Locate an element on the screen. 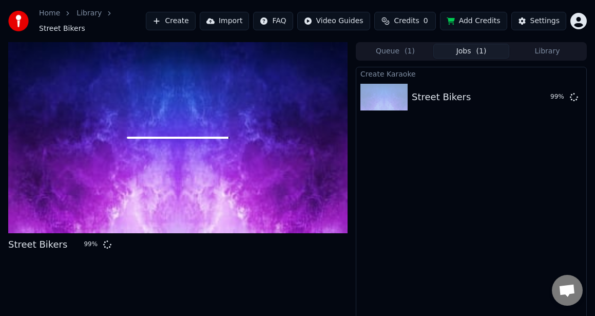  button: Video Guides is located at coordinates (334, 21).